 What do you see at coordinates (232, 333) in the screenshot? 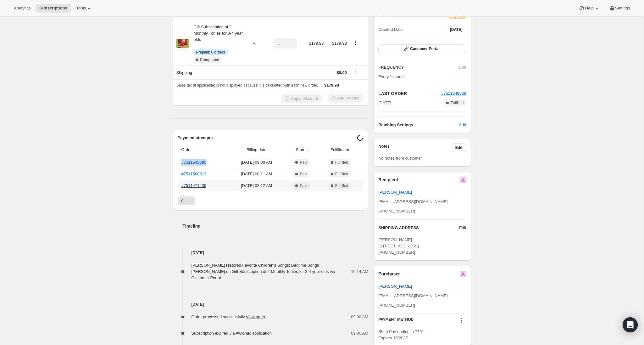
I see `span: Subscription expired via Awtomic application` at bounding box center [232, 333].